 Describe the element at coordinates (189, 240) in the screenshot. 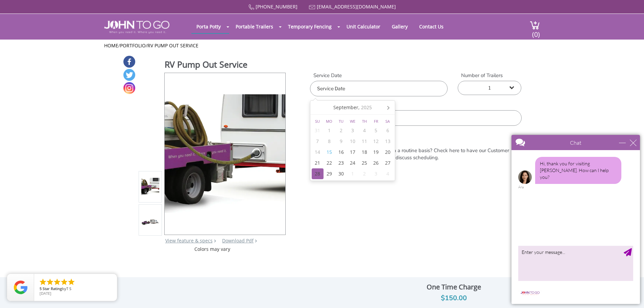

I see `a: View feature & specs` at that location.